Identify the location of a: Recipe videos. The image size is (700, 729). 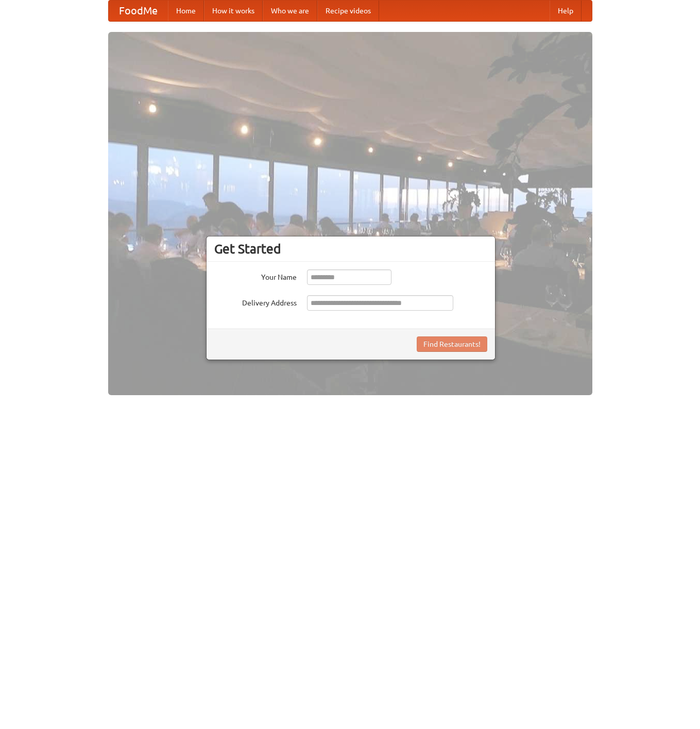
(348, 11).